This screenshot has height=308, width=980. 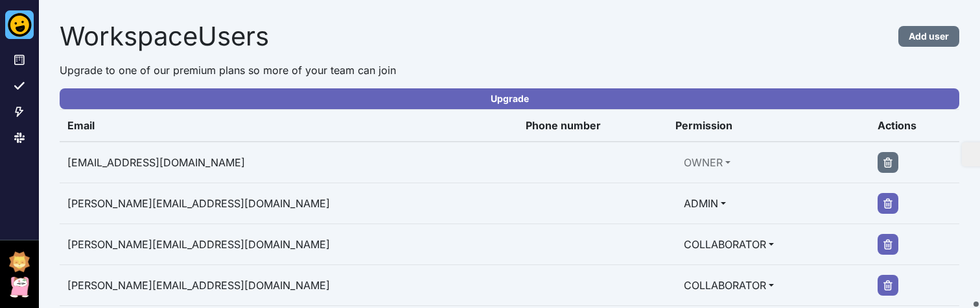 I want to click on th: Actions, so click(x=915, y=126).